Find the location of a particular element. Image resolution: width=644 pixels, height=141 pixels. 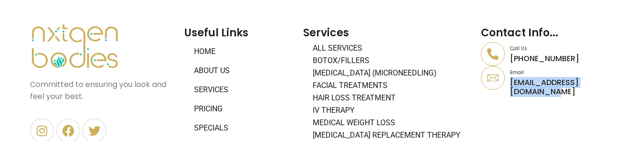

a: About Us is located at coordinates (239, 70).